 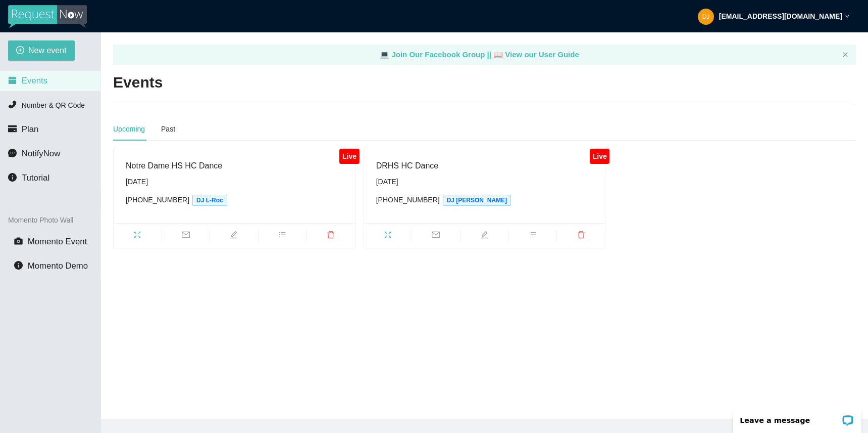 I want to click on a: laptop Join Our Facebook Group ||, so click(x=436, y=54).